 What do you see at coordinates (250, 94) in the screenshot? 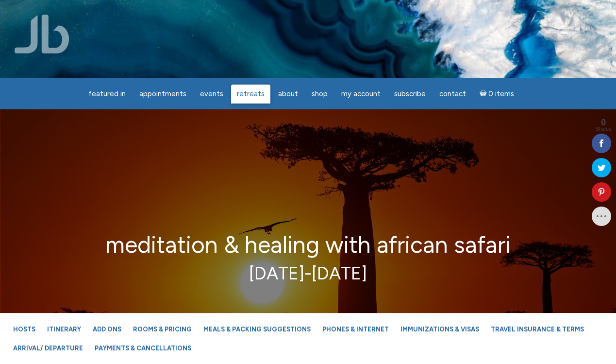
I see `span: Retreats` at bounding box center [250, 94].